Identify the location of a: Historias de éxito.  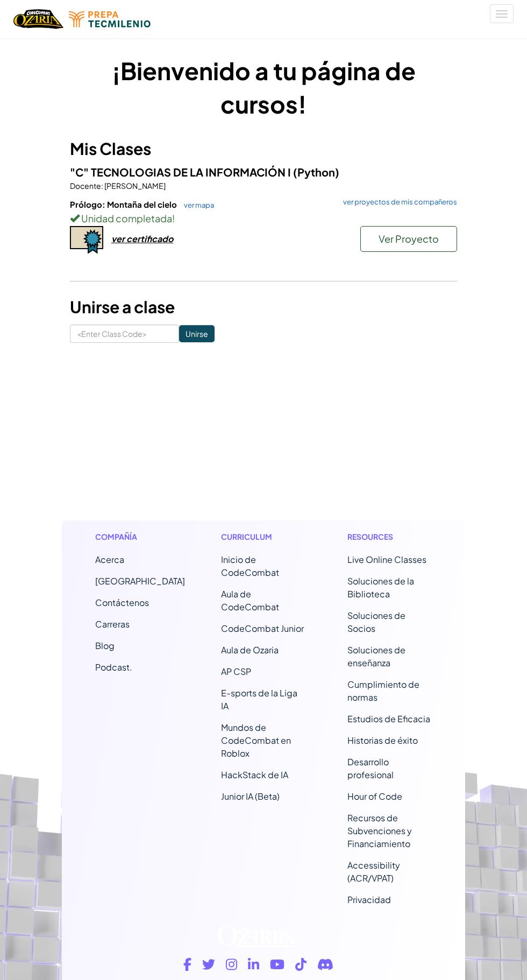
(382, 740).